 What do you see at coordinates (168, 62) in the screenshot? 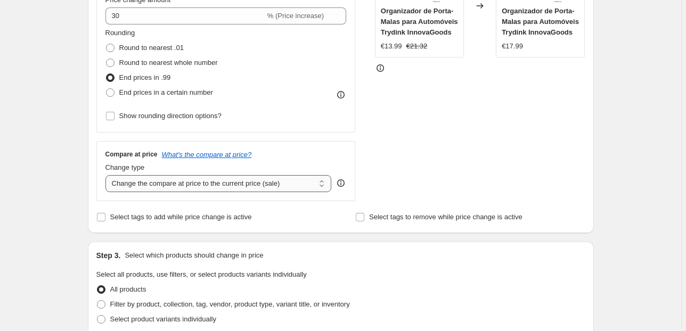
I see `span: Round to nearest whole number` at bounding box center [168, 62].